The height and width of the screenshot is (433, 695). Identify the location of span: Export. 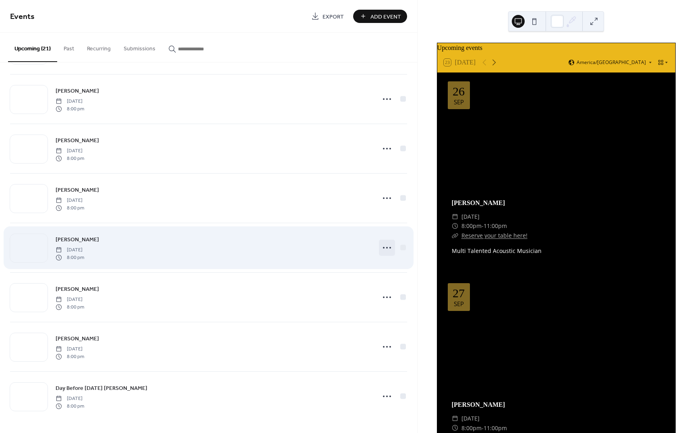
(333, 17).